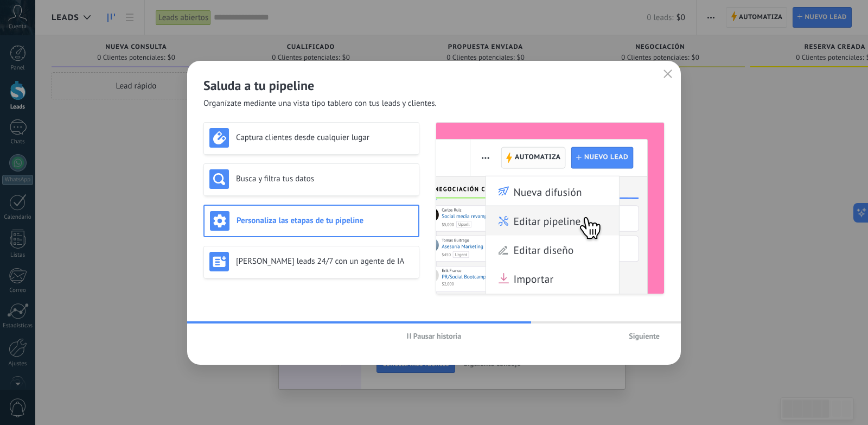  Describe the element at coordinates (434, 85) in the screenshot. I see `h2: Saluda a tu pipeline` at that location.